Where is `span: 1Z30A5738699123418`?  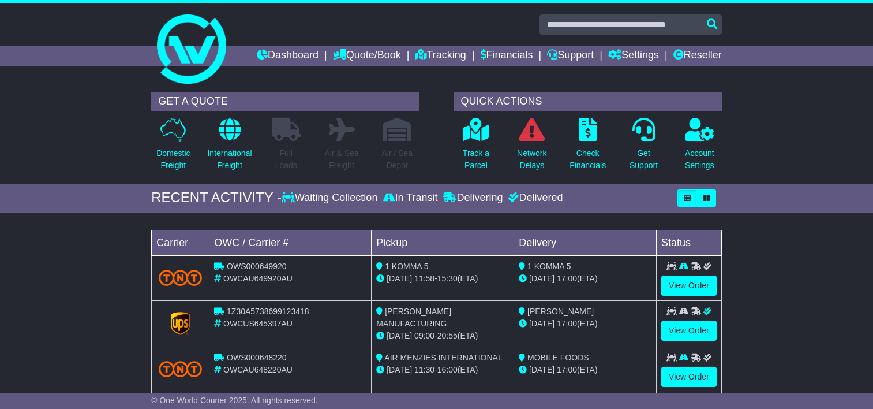 span: 1Z30A5738699123418 is located at coordinates (268, 311).